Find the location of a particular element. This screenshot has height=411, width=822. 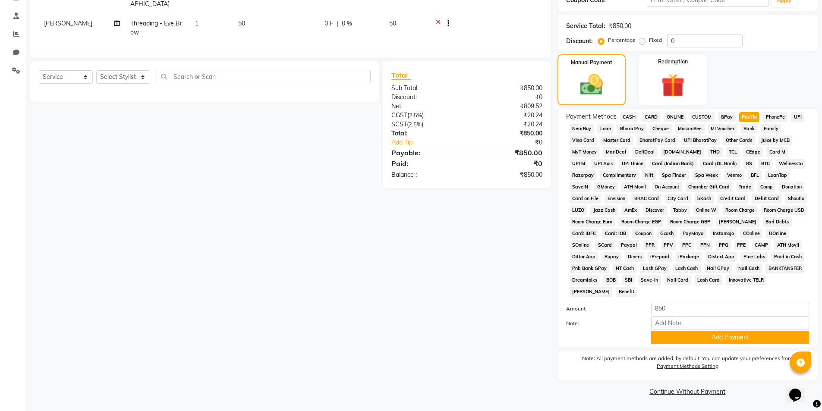

div: Sub Total: is located at coordinates (426, 88).